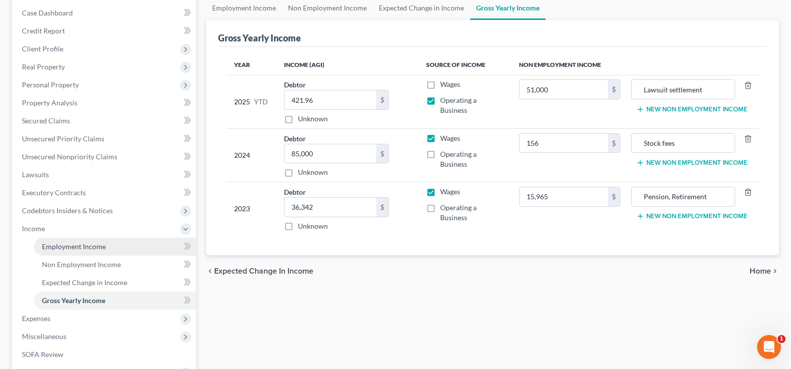 The height and width of the screenshot is (369, 791). Describe the element at coordinates (73, 300) in the screenshot. I see `span: Gross Yearly Income` at that location.